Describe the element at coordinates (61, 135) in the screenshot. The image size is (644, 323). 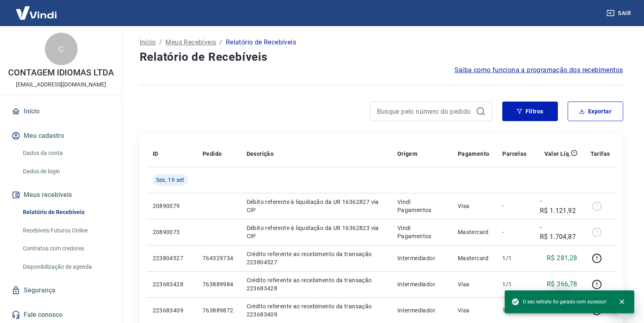
I see `button: Meu cadastro` at that location.